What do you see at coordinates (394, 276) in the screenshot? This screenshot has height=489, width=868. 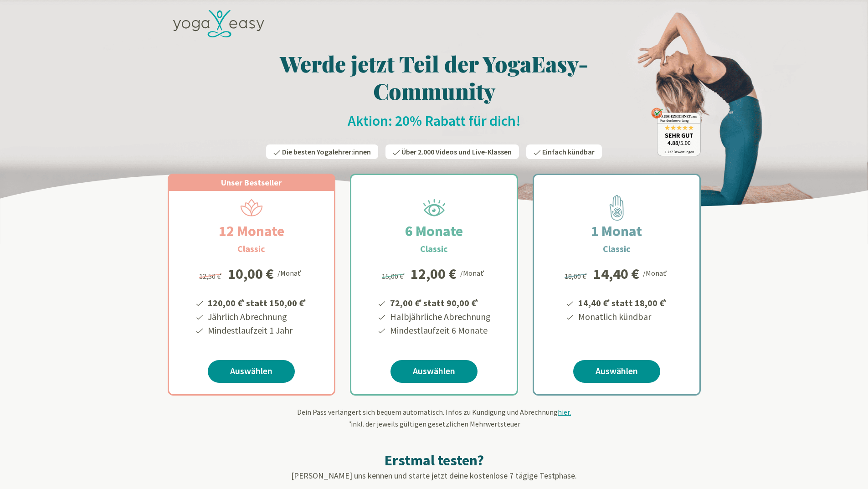 I see `span: 15,00 €` at bounding box center [394, 276].